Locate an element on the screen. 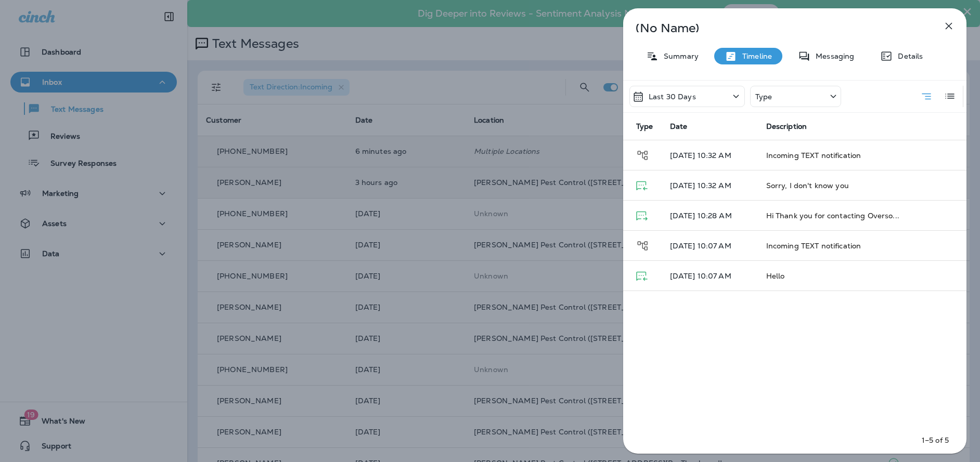  p: Details is located at coordinates (908, 56).